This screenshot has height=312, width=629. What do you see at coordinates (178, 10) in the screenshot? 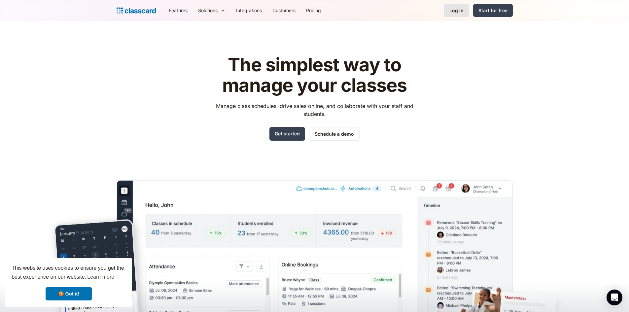
I see `a: Features` at bounding box center [178, 10].